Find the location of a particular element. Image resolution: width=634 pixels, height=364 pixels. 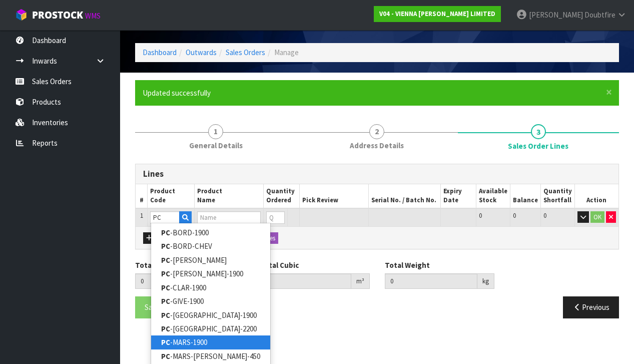

a: PC-GIVE-1900 is located at coordinates (211, 301).